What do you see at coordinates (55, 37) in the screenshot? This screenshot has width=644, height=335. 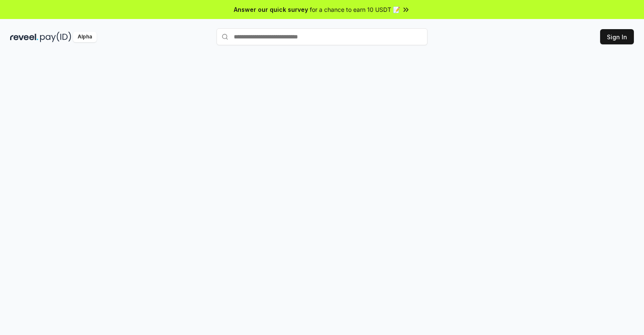 I see `img: pay_id` at bounding box center [55, 37].